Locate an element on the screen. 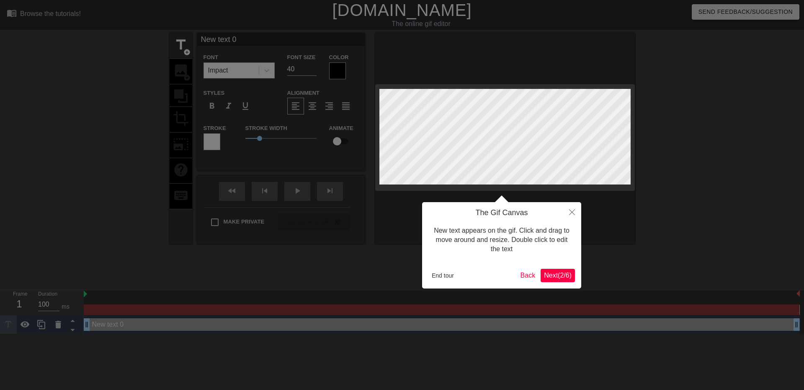 This screenshot has height=390, width=804. button: Back is located at coordinates (528, 275).